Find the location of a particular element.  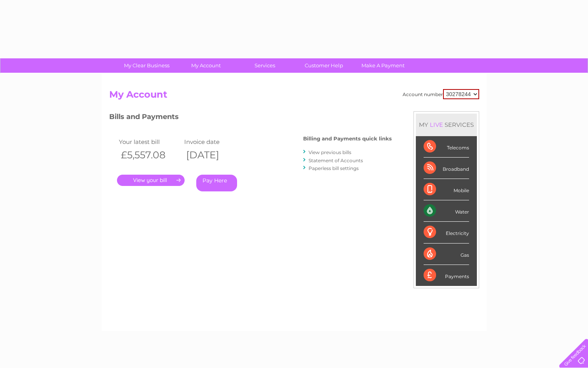

td: Your latest bill is located at coordinates (150, 142).